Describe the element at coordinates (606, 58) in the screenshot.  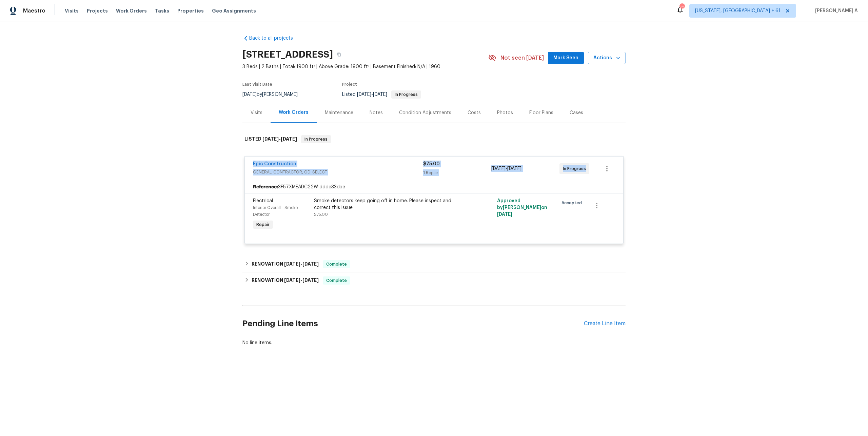
I see `button: Actions` at that location.